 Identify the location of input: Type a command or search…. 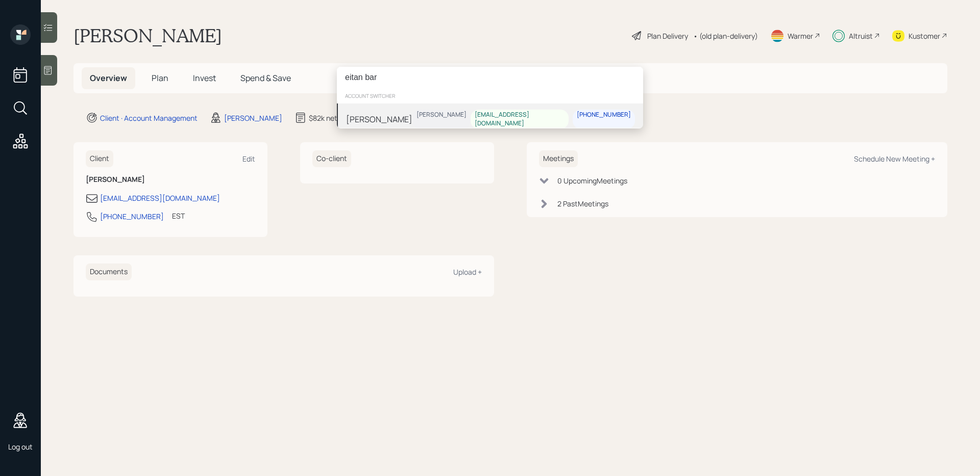
(490, 77).